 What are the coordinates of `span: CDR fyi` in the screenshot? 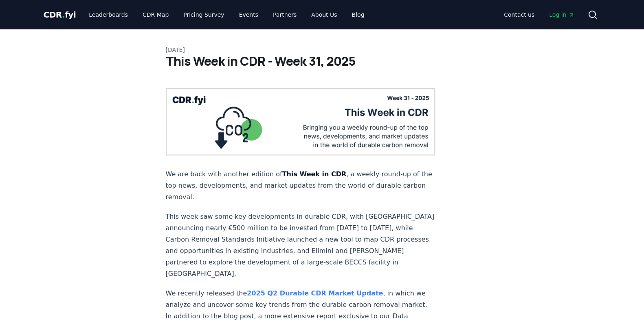 It's located at (60, 15).